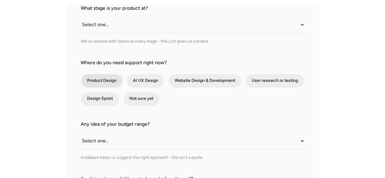  I want to click on label: Where do you need support right now?, so click(193, 63).